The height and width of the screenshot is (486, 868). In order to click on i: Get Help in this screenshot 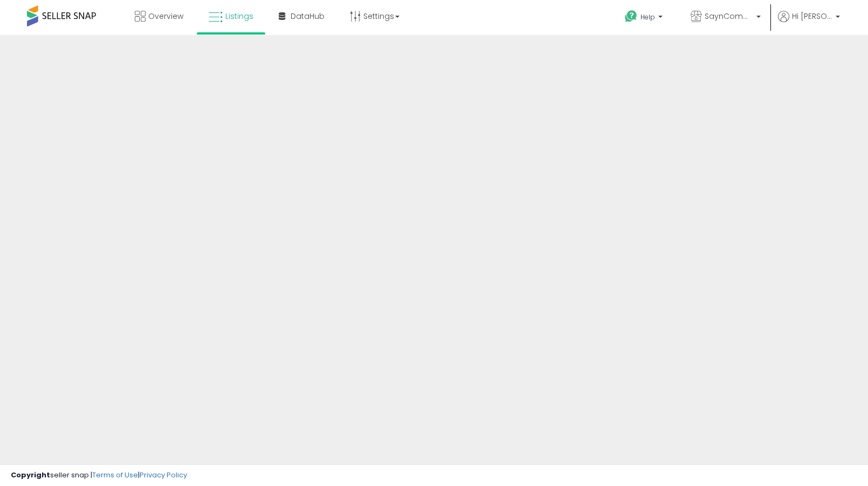, I will do `click(631, 16)`.